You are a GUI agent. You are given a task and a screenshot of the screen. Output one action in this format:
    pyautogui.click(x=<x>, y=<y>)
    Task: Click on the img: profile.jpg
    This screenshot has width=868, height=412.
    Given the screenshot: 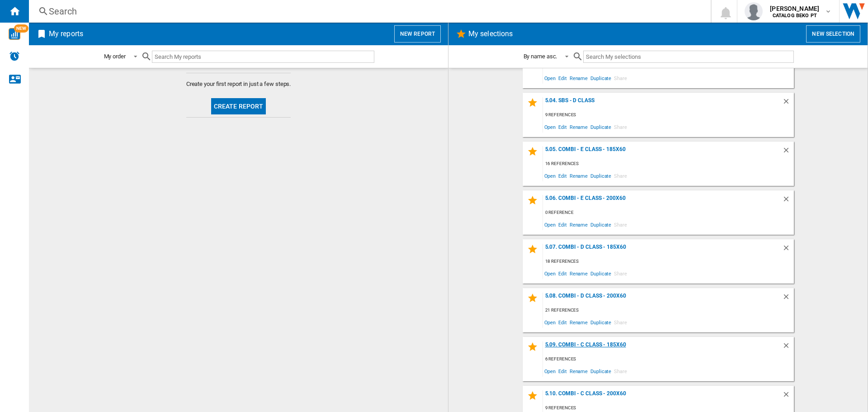 What is the action you would take?
    pyautogui.click(x=754, y=12)
    